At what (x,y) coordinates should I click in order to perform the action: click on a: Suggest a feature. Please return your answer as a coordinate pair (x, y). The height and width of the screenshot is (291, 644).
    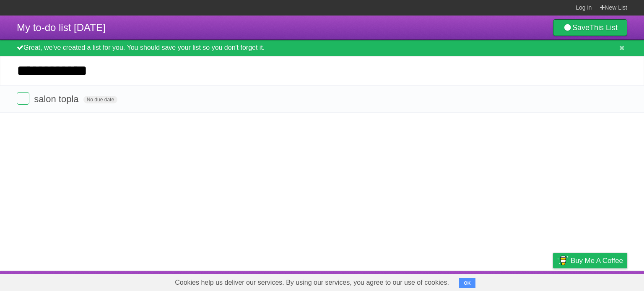
    Looking at the image, I should click on (601, 281).